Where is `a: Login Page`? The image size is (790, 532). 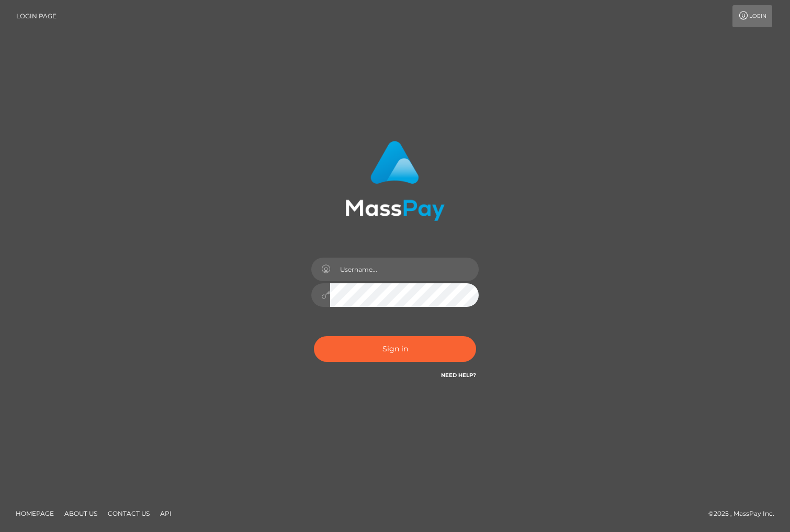 a: Login Page is located at coordinates (36, 16).